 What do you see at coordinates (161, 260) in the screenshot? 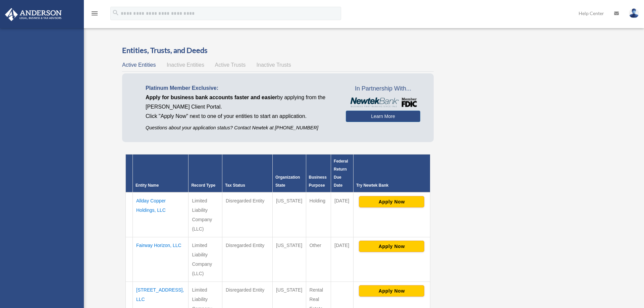
I see `td: Fairway Horizon, LLC` at bounding box center [161, 260].